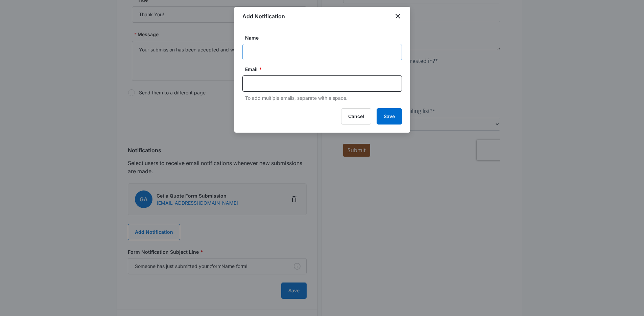 The height and width of the screenshot is (316, 644). What do you see at coordinates (325, 37) in the screenshot?
I see `label: Name` at bounding box center [325, 37].